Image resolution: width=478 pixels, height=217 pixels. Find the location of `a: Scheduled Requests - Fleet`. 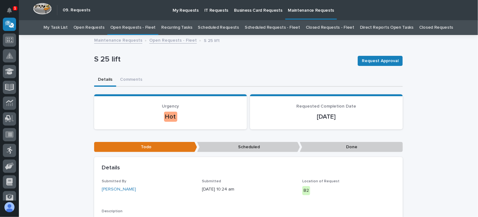

a: Scheduled Requests - Fleet is located at coordinates (272, 27).